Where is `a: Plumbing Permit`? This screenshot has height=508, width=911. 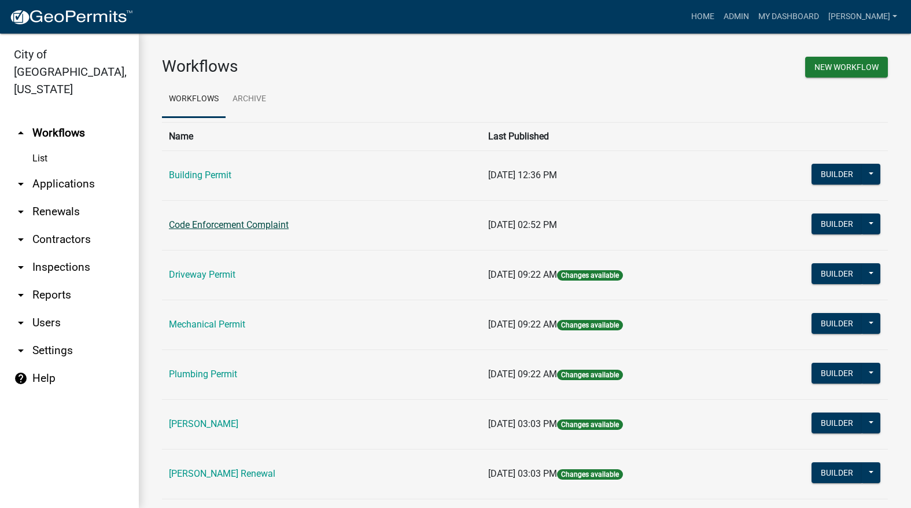
a: Plumbing Permit is located at coordinates (203, 374).